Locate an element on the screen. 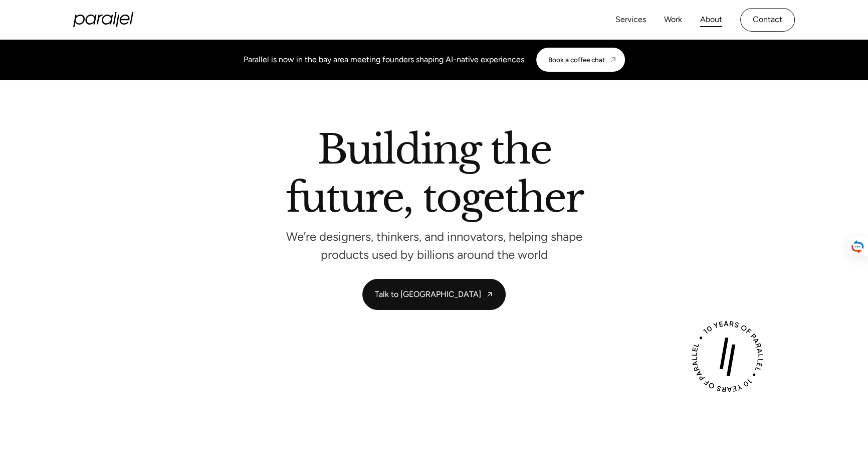 The image size is (868, 474). p: We’re designers, thinkers, and innovators, helping shape products used by billions around the world is located at coordinates (434, 246).